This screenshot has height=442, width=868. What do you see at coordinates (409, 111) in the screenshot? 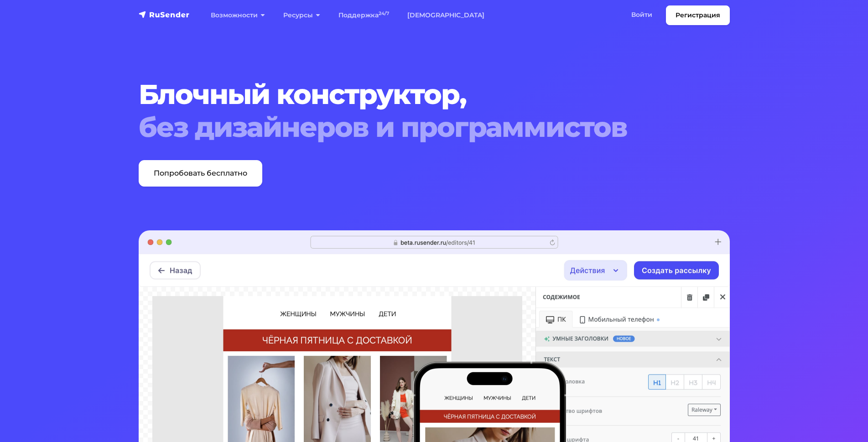
I see `h1: Блочный конструктор,` at bounding box center [409, 111].